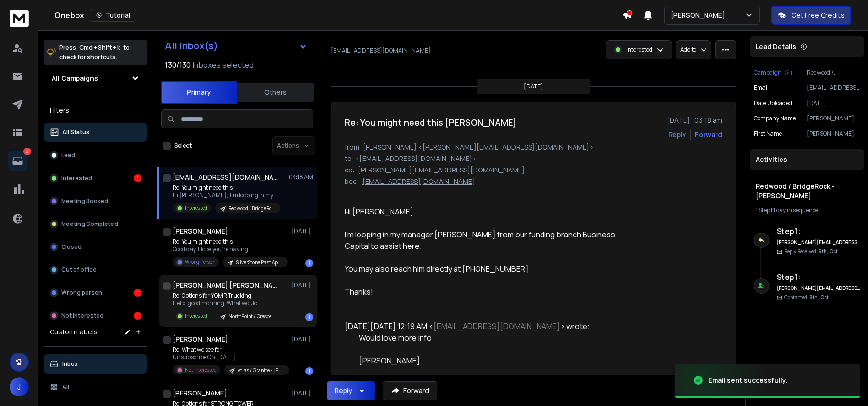 The image size is (868, 406). I want to click on span: 1 day in sequence, so click(796, 210).